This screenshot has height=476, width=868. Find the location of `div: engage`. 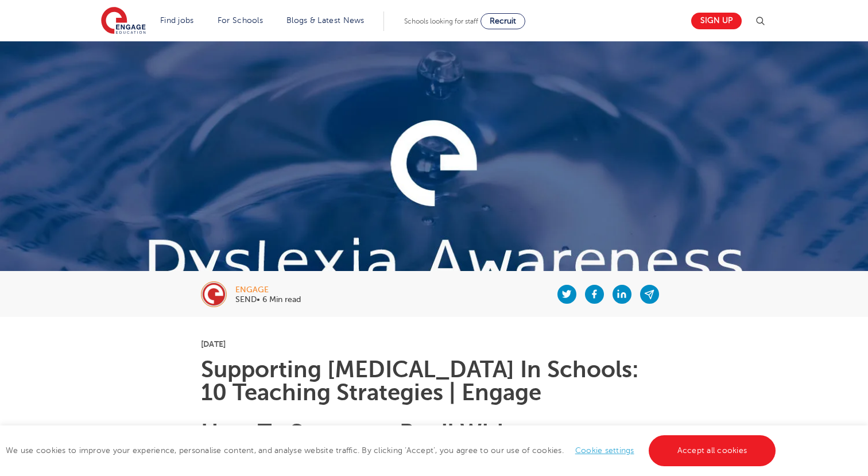

div: engage is located at coordinates (268, 290).